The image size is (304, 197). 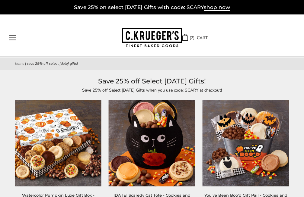 What do you see at coordinates (195, 38) in the screenshot?
I see `a: (2) CART` at bounding box center [195, 38].